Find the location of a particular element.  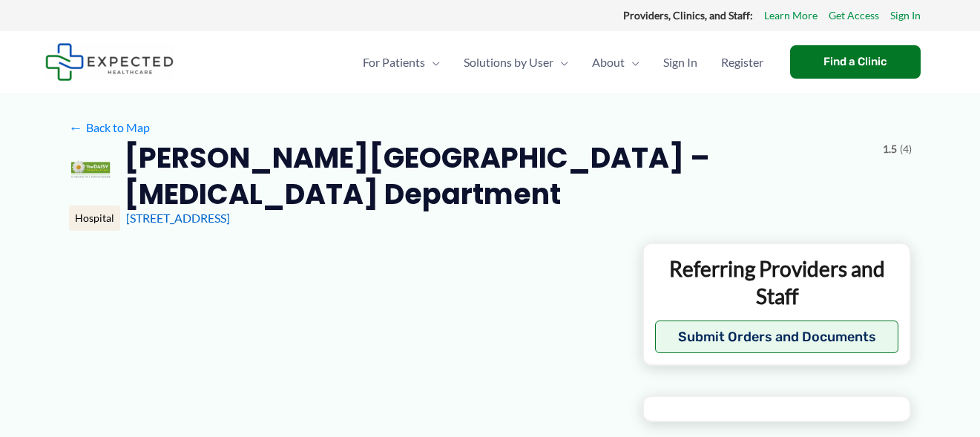

span: About is located at coordinates (608, 62).